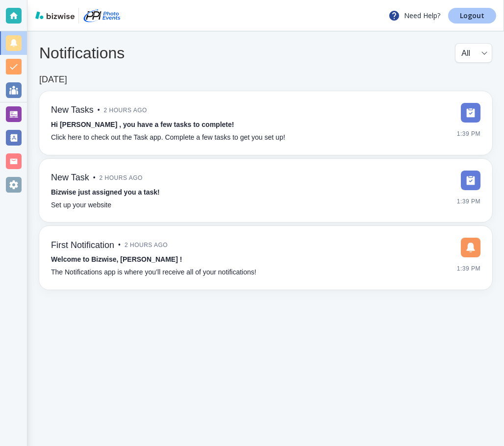 The height and width of the screenshot is (446, 504). What do you see at coordinates (168, 138) in the screenshot?
I see `p: Click here to check out the Task app. Complete a few tasks to get you set up!` at bounding box center [168, 138].